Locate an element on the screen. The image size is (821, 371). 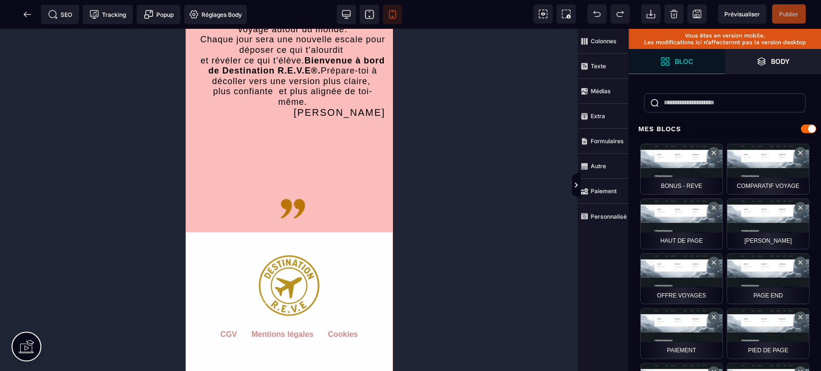
b: Bienvenue à bord de Destination R.E.V.E®. is located at coordinates (112, 37).